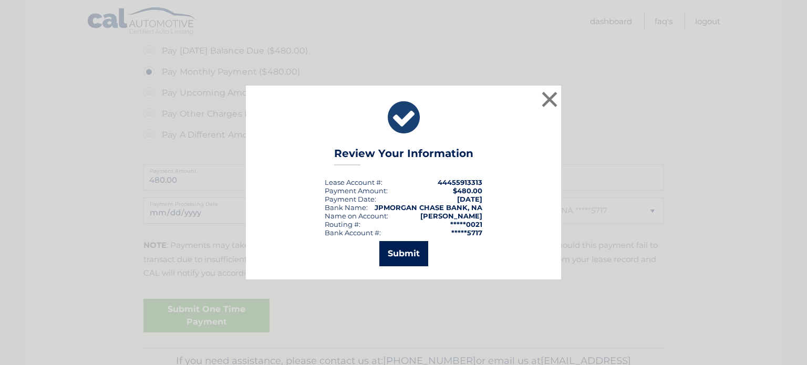 Image resolution: width=807 pixels, height=365 pixels. Describe the element at coordinates (349, 199) in the screenshot. I see `span: Payment Date` at that location.